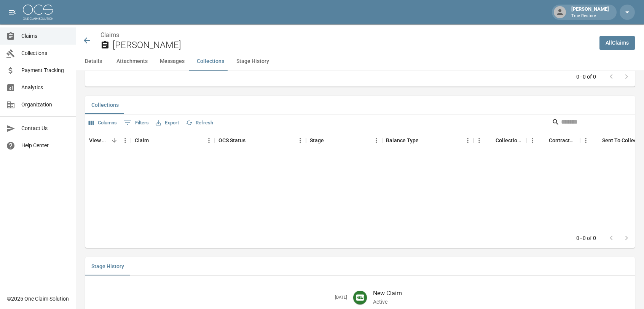 The width and height of the screenshot is (644, 309). Describe the element at coordinates (38, 12) in the screenshot. I see `img: ocs-logo-white-transparent.png` at that location.